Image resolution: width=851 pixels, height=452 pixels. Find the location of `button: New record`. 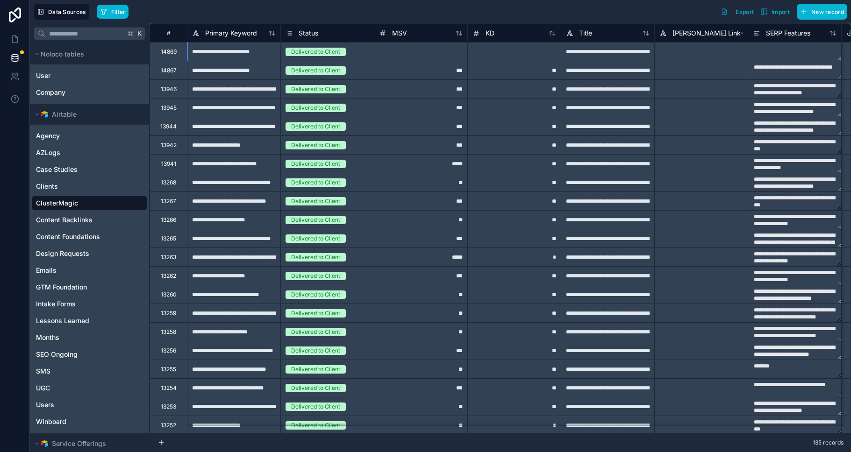

button: New record is located at coordinates (822, 12).